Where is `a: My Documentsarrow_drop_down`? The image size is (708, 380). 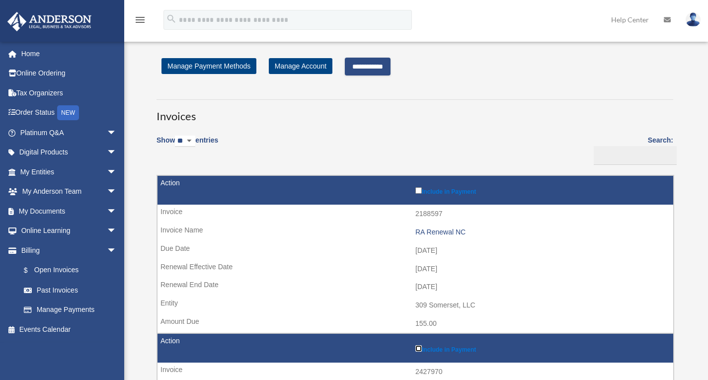 a: My Documentsarrow_drop_down is located at coordinates (69, 211).